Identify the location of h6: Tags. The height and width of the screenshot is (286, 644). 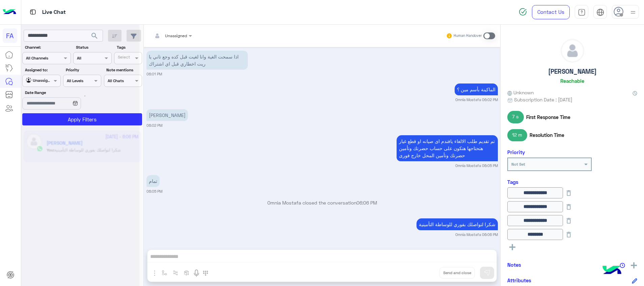
(572, 182).